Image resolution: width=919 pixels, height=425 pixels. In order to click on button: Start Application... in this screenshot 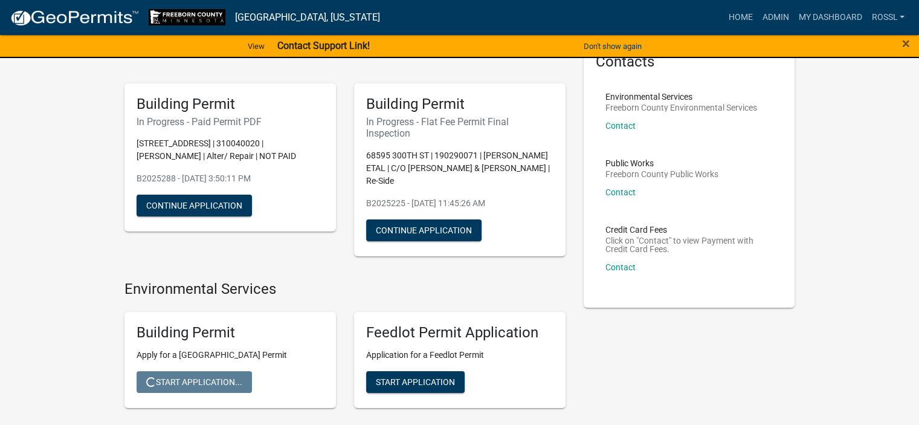, I will do `click(194, 382)`.